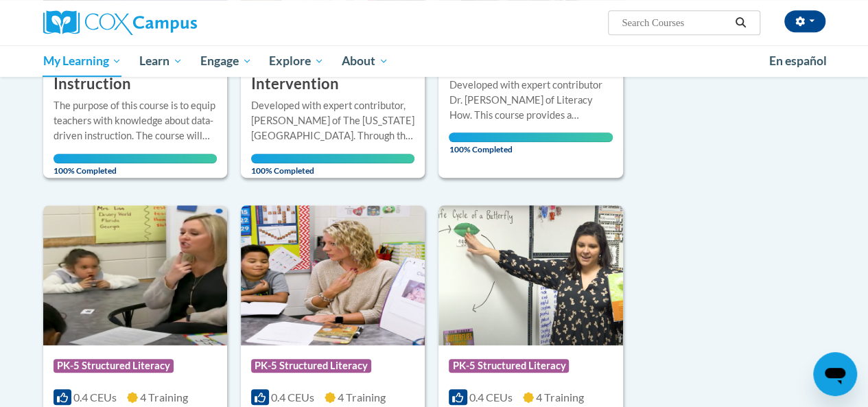 The image size is (868, 407). Describe the element at coordinates (675, 22) in the screenshot. I see `input: Search Courses` at that location.